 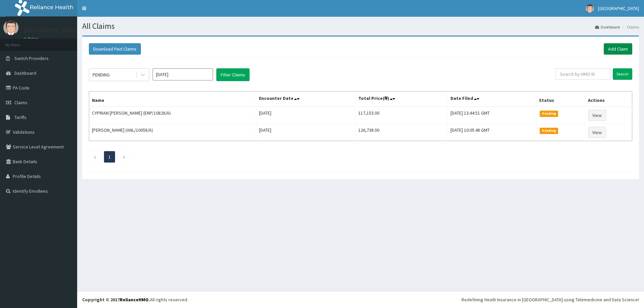 What do you see at coordinates (20, 117) in the screenshot?
I see `span: Tariffs` at bounding box center [20, 117].